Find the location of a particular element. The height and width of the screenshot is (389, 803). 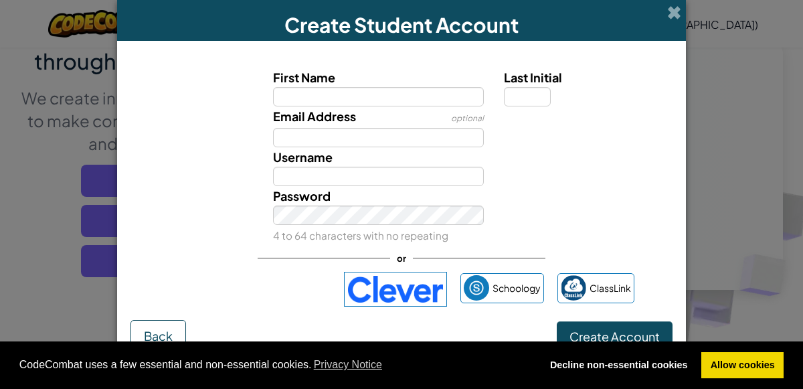

a: learn more about cookies is located at coordinates (348, 365).